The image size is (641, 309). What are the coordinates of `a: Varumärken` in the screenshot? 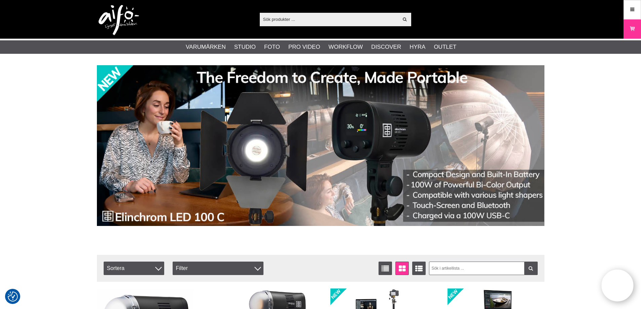 It's located at (206, 47).